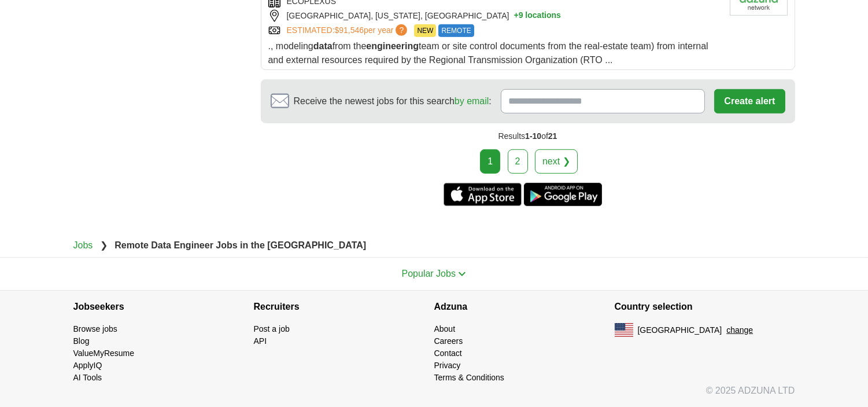 Image resolution: width=868 pixels, height=407 pixels. I want to click on div: 1, so click(490, 162).